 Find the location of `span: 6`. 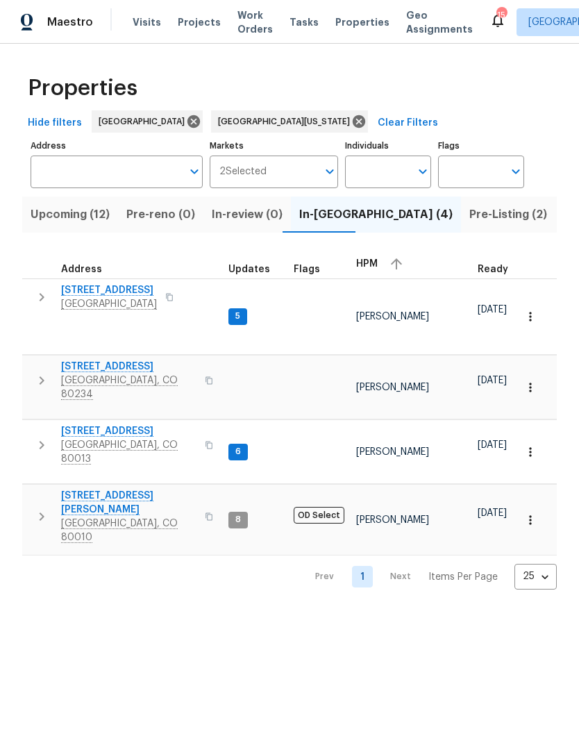

span: 6 is located at coordinates (238, 452).